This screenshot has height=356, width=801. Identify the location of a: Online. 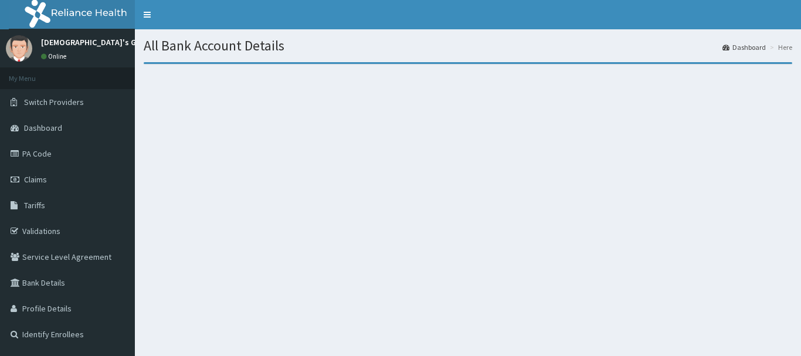
(55, 56).